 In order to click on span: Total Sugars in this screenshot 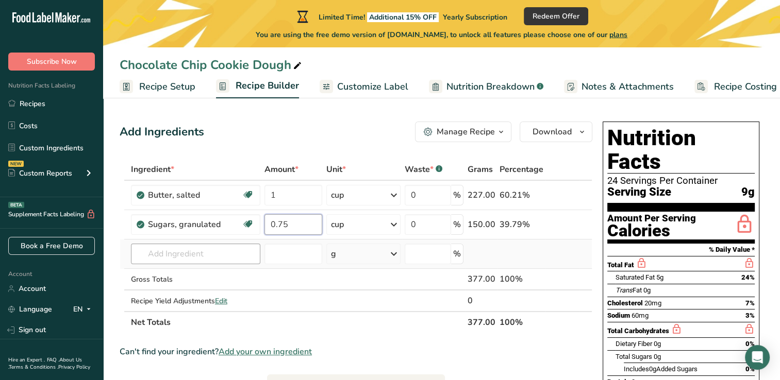, I will do `click(633, 357)`.